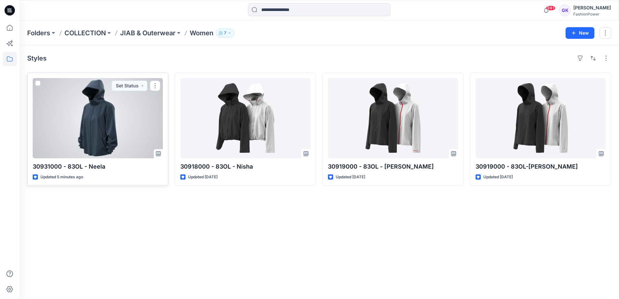 The image size is (619, 299). What do you see at coordinates (98, 167) in the screenshot?
I see `p: 30931000 - 83OL - Neela` at bounding box center [98, 167].